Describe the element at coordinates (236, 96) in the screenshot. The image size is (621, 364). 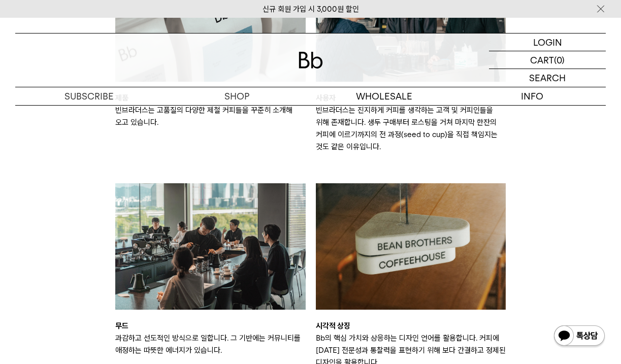
I see `p: SHOP` at that location.